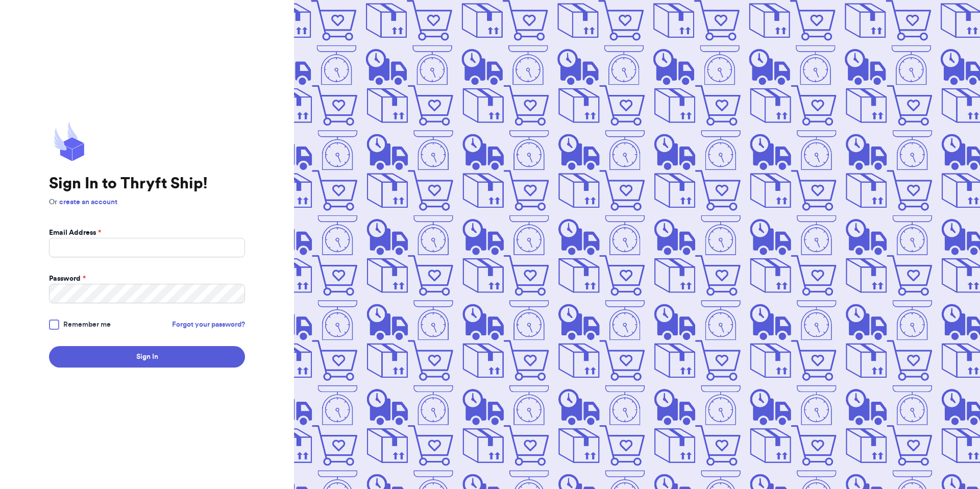  Describe the element at coordinates (75, 233) in the screenshot. I see `label: Email Address` at that location.